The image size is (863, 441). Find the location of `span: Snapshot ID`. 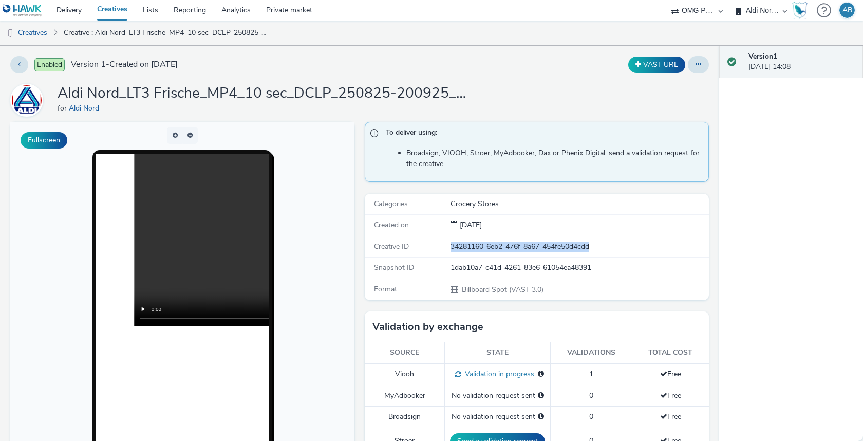

span: Snapshot ID is located at coordinates (394, 267).